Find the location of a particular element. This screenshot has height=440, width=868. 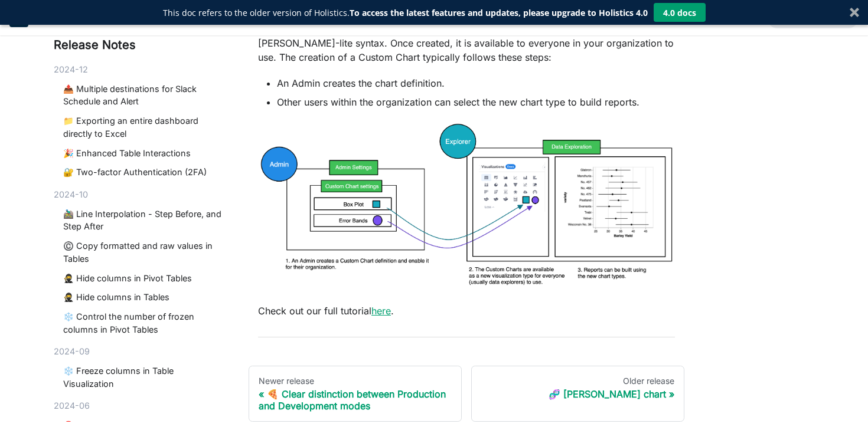

p: Check out our full tutorial . is located at coordinates (466, 311).